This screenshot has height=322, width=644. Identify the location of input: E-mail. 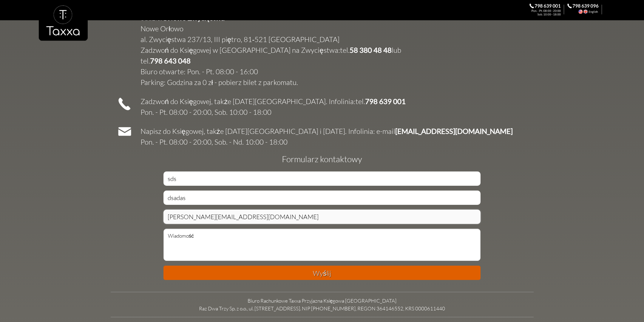
(322, 217).